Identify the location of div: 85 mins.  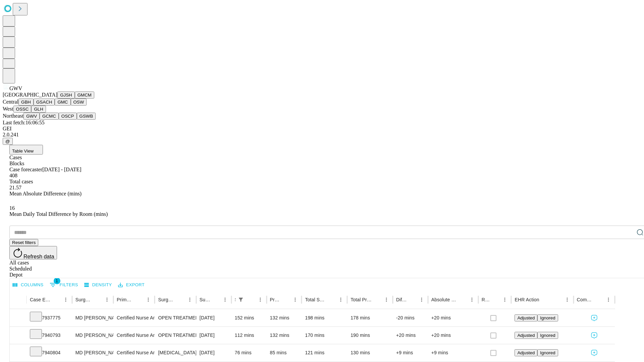
(284, 353).